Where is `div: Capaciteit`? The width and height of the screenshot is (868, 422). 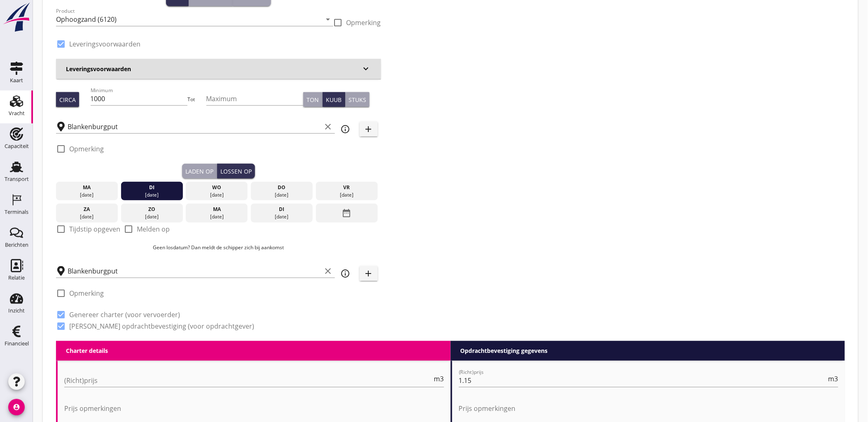
div: Capaciteit is located at coordinates (17, 146).